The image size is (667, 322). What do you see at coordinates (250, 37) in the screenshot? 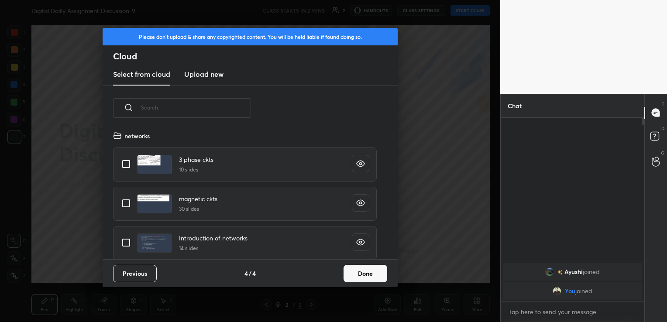
I see `div: Please don't upload & share any copyrighted content. You will be held liable if found doing so.` at bounding box center [250, 37].